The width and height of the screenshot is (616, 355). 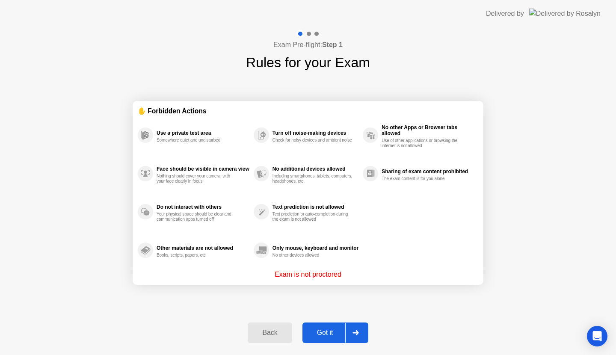 What do you see at coordinates (325, 333) in the screenshot?
I see `div: Got it` at bounding box center [325, 333].